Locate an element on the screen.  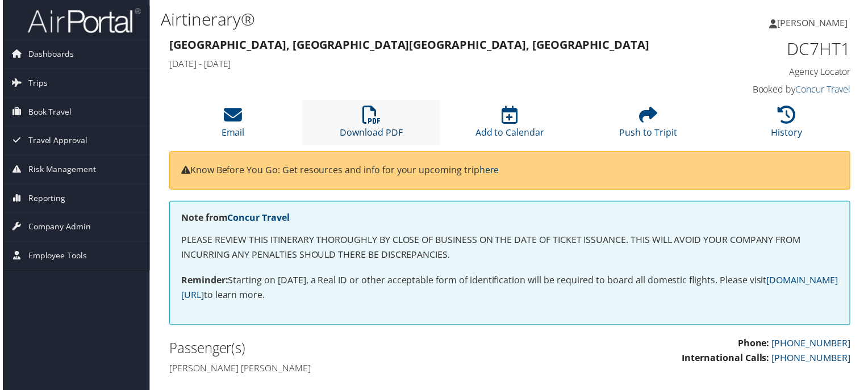
a: Email is located at coordinates (231, 126).